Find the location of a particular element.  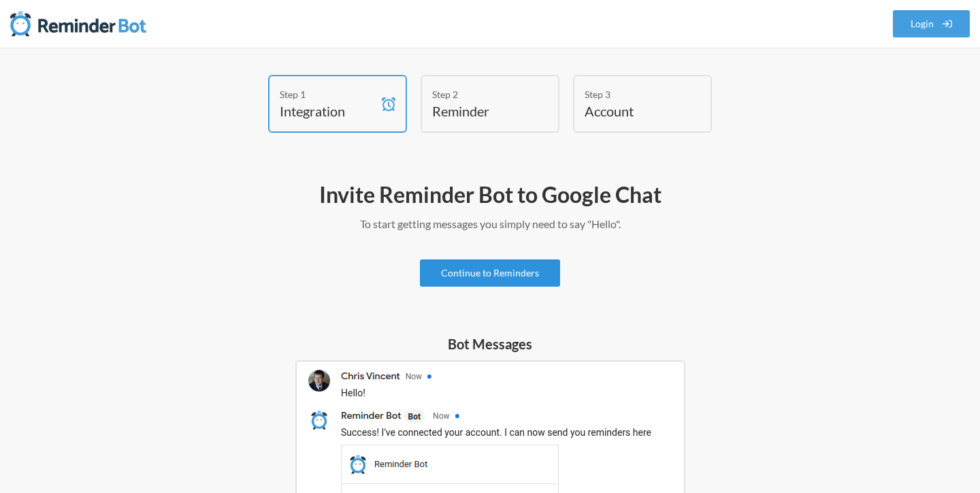

h4: Integration is located at coordinates (327, 111).